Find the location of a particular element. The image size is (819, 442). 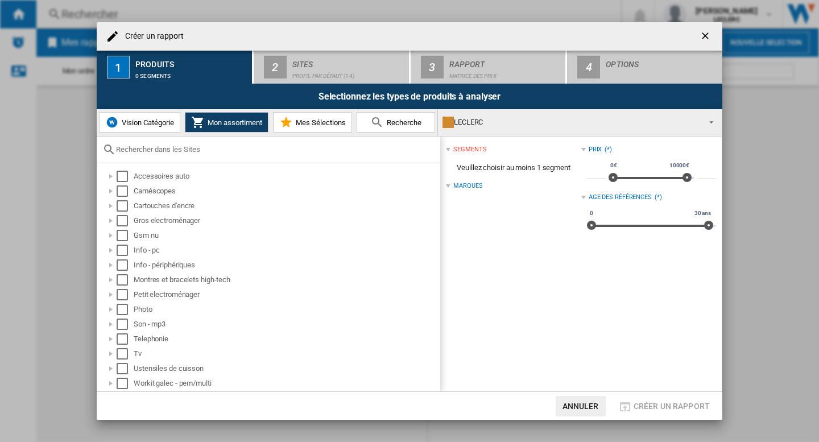

span: 0 is located at coordinates (591, 213).